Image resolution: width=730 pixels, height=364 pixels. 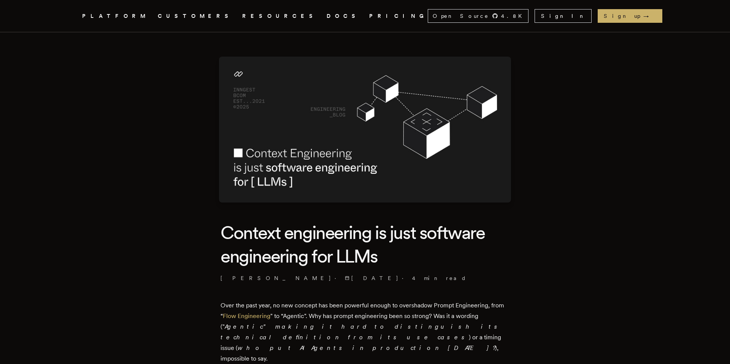 What do you see at coordinates (398, 16) in the screenshot?
I see `a: PRICING` at bounding box center [398, 16].